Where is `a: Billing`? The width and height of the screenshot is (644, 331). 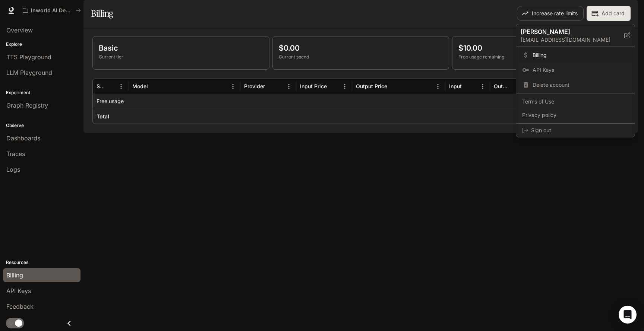 a: Billing is located at coordinates (575, 55).